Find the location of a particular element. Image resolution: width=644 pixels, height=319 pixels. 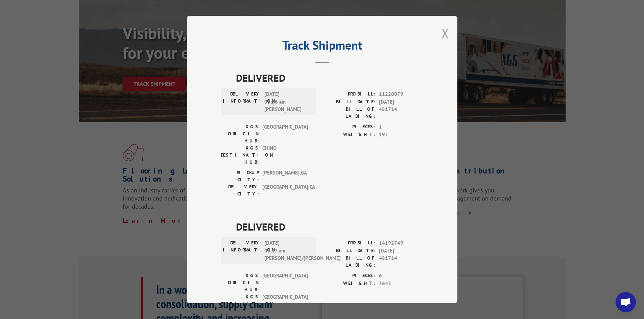

button: Close modal is located at coordinates (445, 33).